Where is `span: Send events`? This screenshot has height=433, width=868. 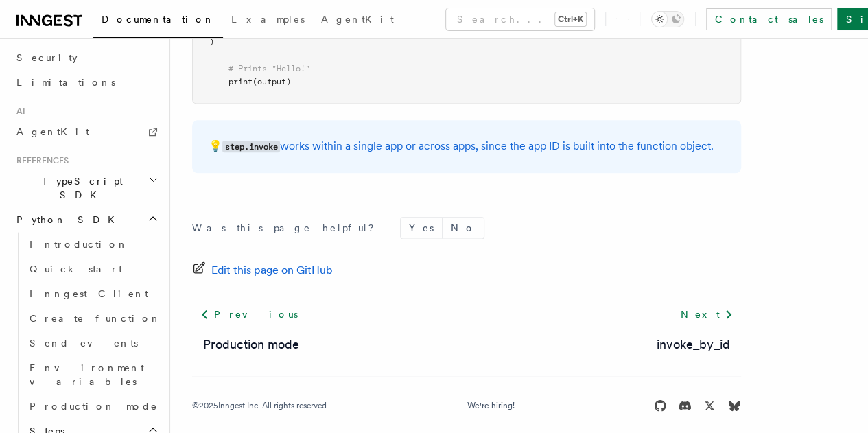 span: Send events is located at coordinates (84, 343).